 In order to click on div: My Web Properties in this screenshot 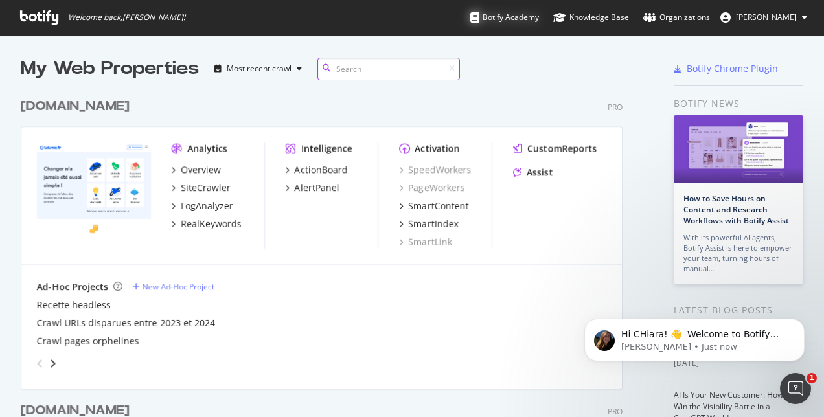, I will do `click(109, 69)`.